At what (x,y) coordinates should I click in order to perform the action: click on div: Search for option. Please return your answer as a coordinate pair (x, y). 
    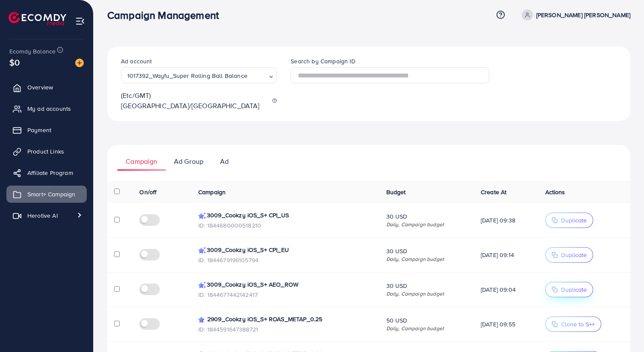
    Looking at the image, I should click on (199, 75).